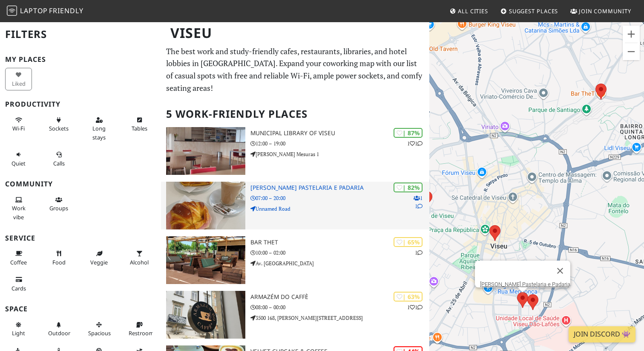  What do you see at coordinates (81, 184) in the screenshot?
I see `h3: Community` at bounding box center [81, 184].